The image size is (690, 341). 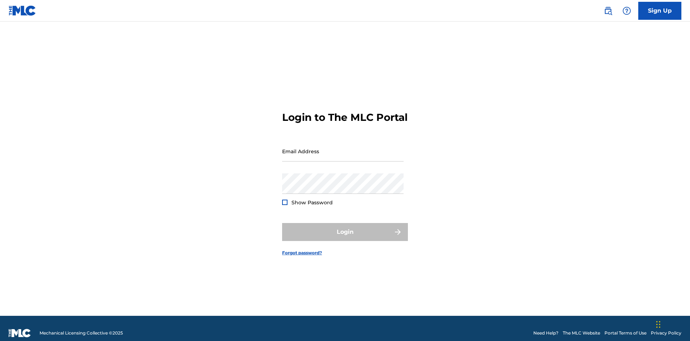 What do you see at coordinates (20, 333) in the screenshot?
I see `img: logo` at bounding box center [20, 333].